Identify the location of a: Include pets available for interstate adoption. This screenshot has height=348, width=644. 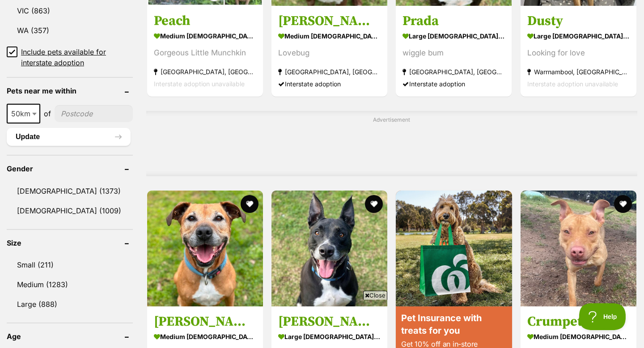
(69, 57).